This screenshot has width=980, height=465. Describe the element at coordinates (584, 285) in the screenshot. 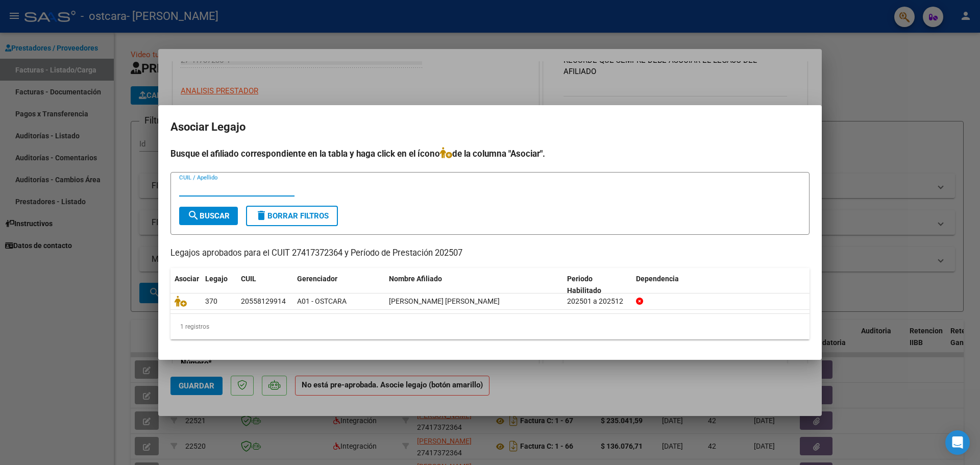

I see `span: Periodo Habilitado` at that location.